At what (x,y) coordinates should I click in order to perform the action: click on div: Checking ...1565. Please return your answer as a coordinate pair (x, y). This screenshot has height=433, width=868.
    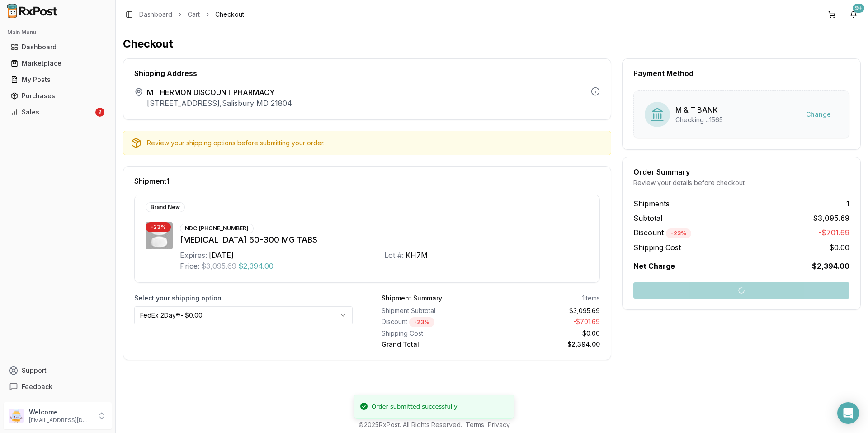
    Looking at the image, I should click on (699, 120).